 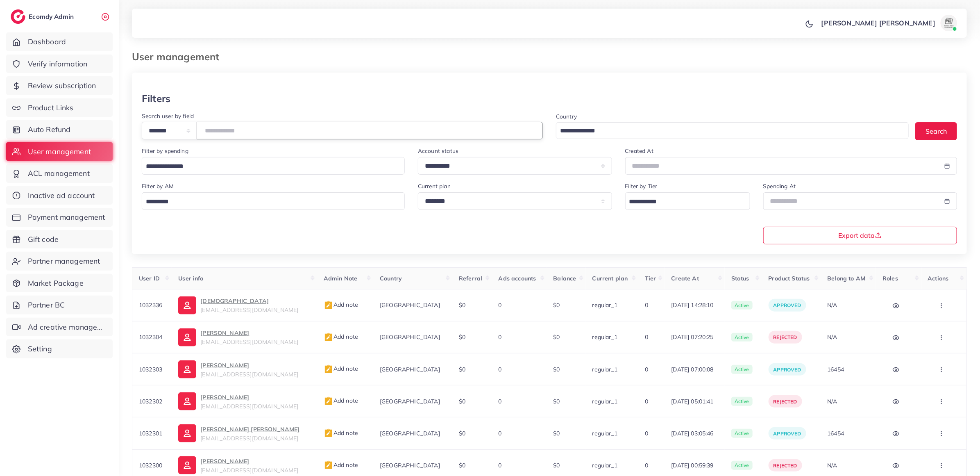 What do you see at coordinates (435, 186) in the screenshot?
I see `label: Current plan` at bounding box center [435, 186].